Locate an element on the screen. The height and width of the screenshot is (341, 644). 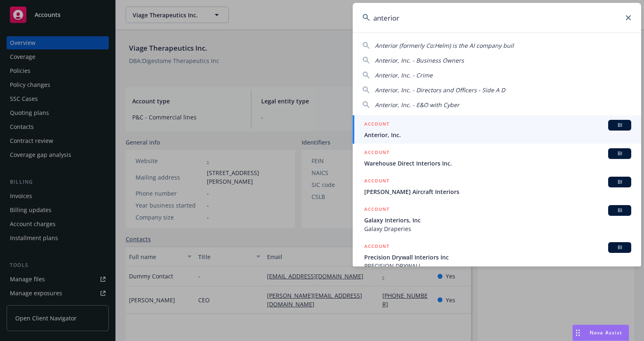
span: Anterior (formerly Co:Helm) is the AI company buil is located at coordinates (444, 45).